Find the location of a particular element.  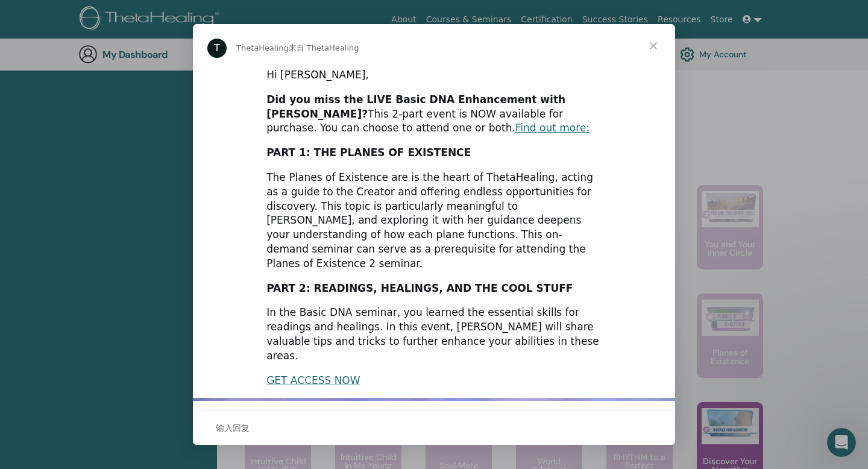

span: ThetaHealing is located at coordinates (262, 48).